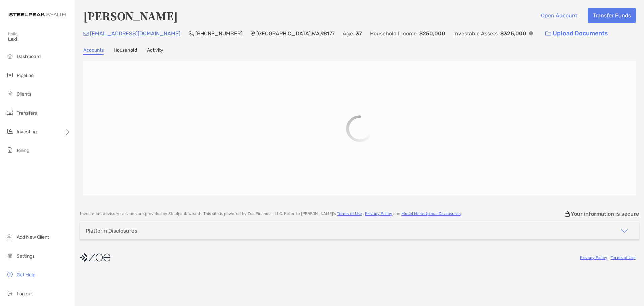 Image resolution: width=644 pixels, height=306 pixels. Describe the element at coordinates (37, 15) in the screenshot. I see `img: Zoe Logo` at that location.